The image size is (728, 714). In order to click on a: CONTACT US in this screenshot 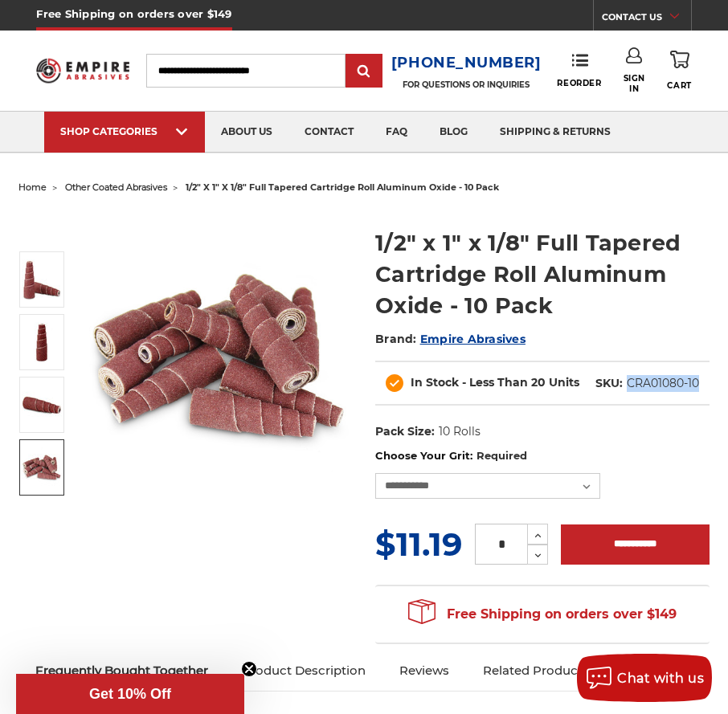, I will do `click(646, 19)`.